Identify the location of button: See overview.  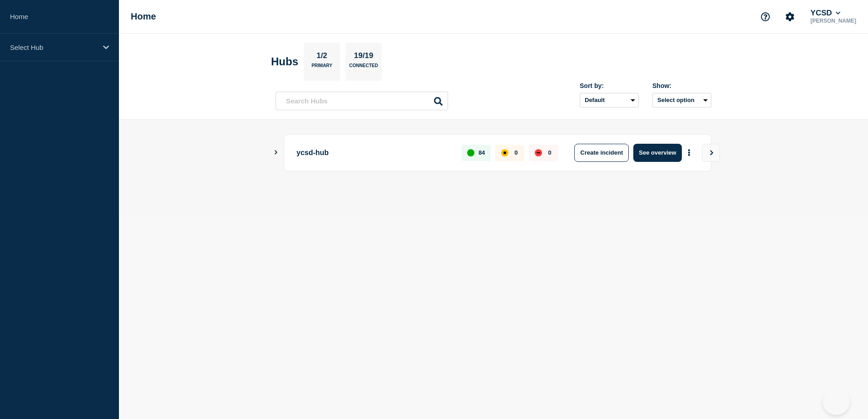
(657, 153).